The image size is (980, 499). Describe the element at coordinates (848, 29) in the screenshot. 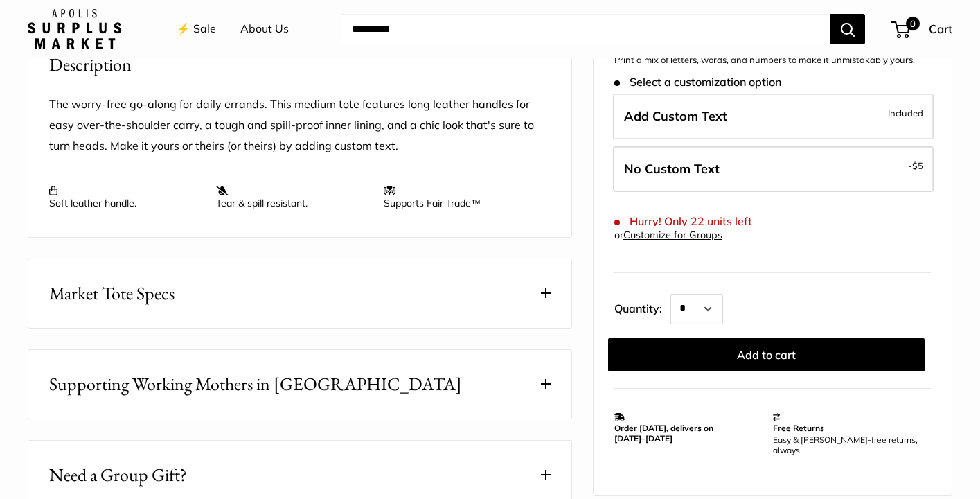

I see `button: Search` at that location.